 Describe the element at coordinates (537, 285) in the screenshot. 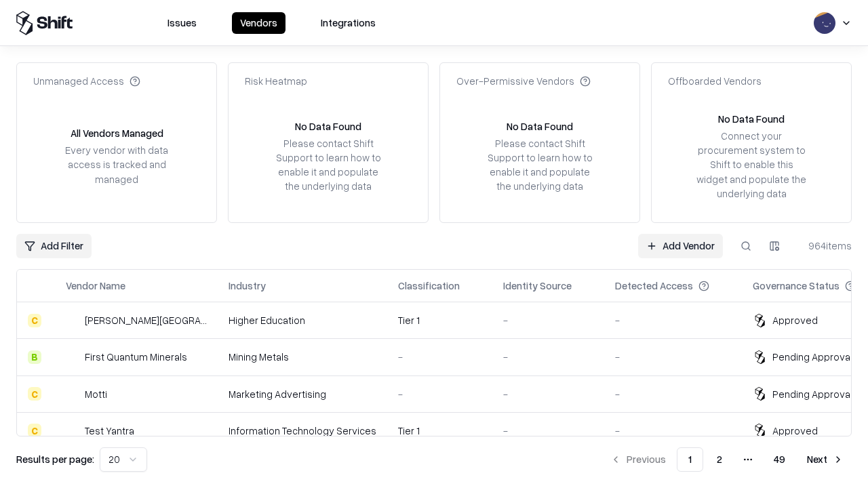

I see `div: Identity Source` at that location.